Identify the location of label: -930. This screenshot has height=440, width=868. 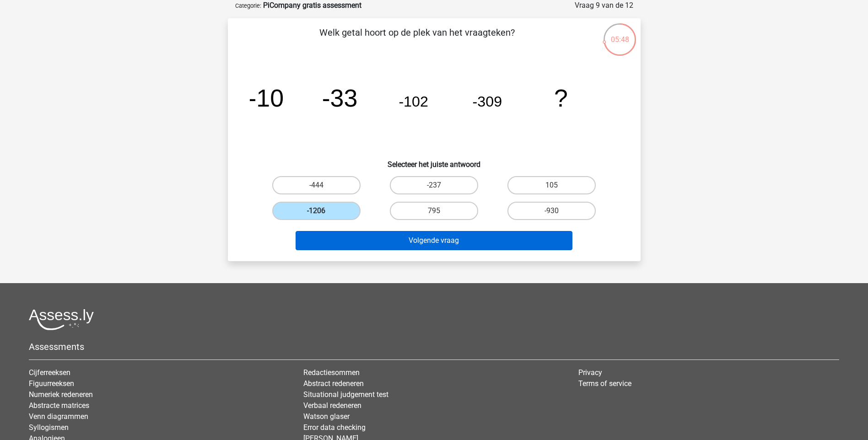
(551, 211).